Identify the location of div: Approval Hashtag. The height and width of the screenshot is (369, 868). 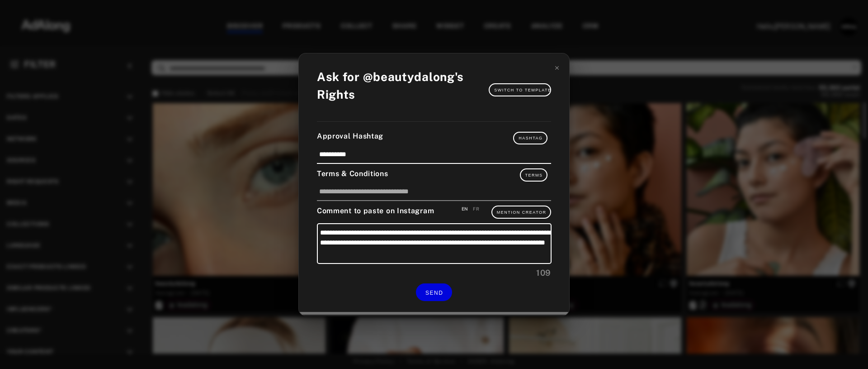
(434, 137).